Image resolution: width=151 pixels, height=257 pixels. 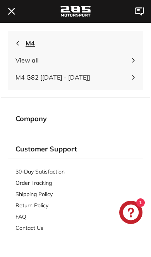 I want to click on span: View all, so click(x=71, y=60).